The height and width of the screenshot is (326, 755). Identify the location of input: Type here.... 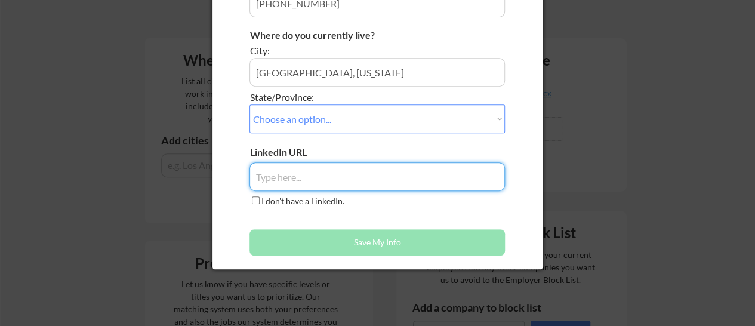
(377, 177).